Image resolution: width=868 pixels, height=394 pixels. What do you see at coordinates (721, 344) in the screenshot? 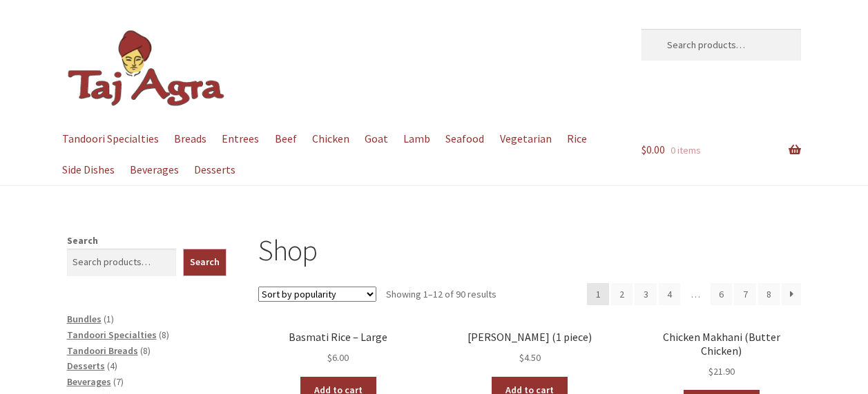
I see `h2: Chicken Makhani (Butter Chicken)` at bounding box center [721, 344].